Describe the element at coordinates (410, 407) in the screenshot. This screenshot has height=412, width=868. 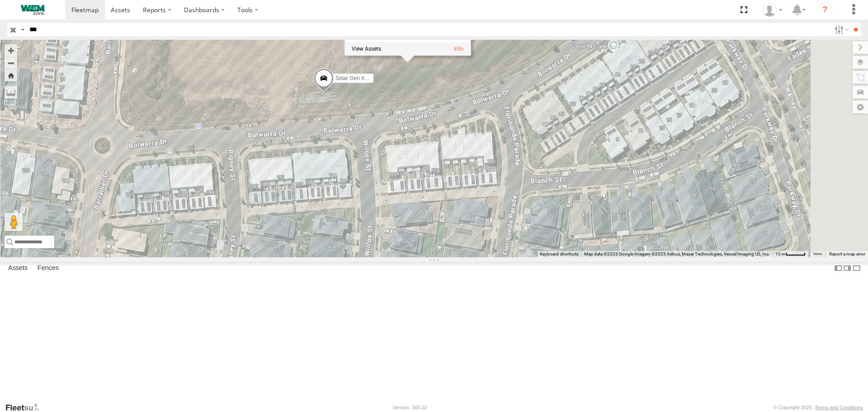
I see `div: Version: 305.02` at that location.